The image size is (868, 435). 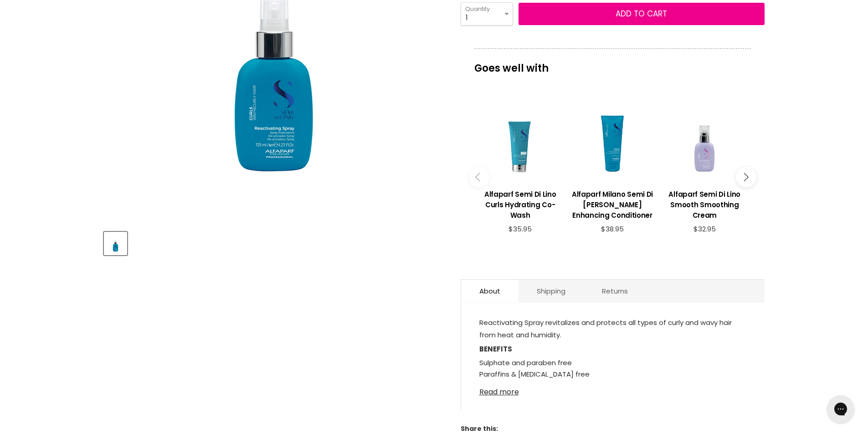 What do you see at coordinates (613, 386) in the screenshot?
I see `li: Vegan friendly` at bounding box center [613, 386].